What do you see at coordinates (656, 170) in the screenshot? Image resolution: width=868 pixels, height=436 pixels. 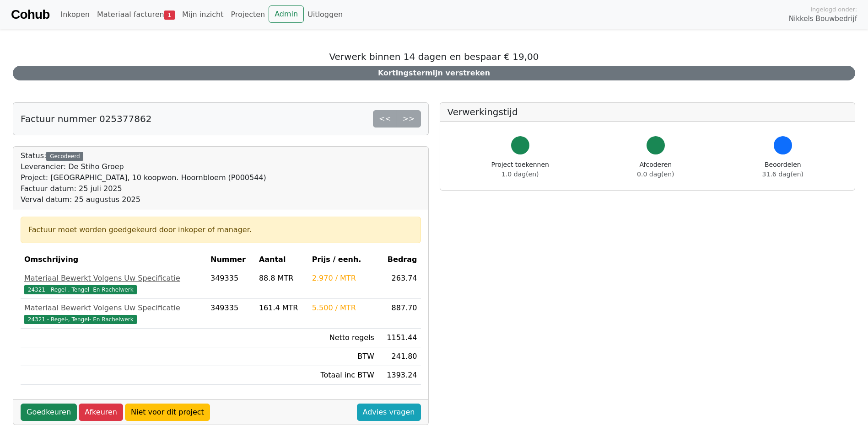 I see `div: Afcoderen` at bounding box center [656, 170].